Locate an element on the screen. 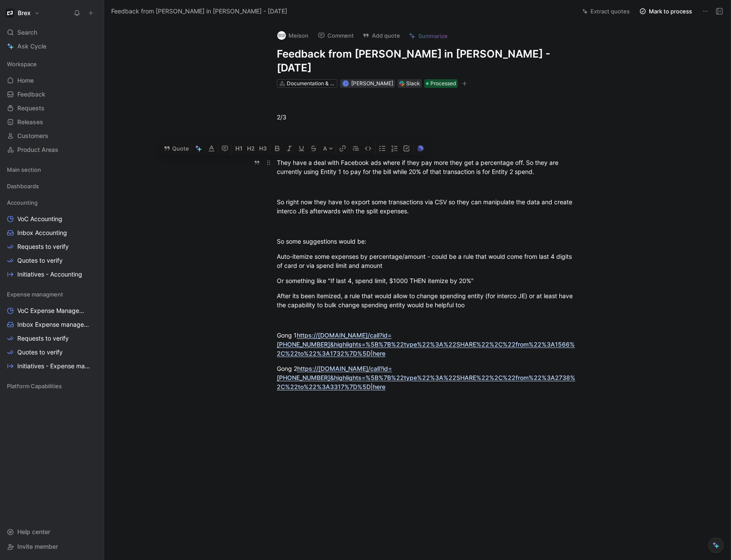 The width and height of the screenshot is (731, 560). button: Summarize is located at coordinates (429, 36).